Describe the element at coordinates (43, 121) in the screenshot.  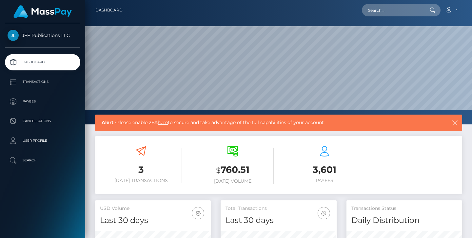
I see `a: Cancellations` at that location.